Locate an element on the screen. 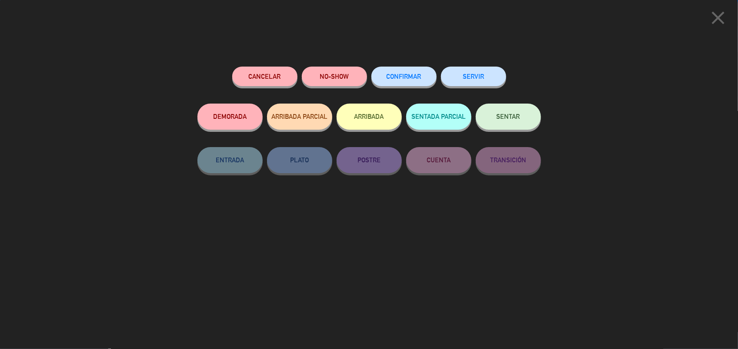 Image resolution: width=738 pixels, height=349 pixels. button: CONFIRMAR is located at coordinates (404, 76).